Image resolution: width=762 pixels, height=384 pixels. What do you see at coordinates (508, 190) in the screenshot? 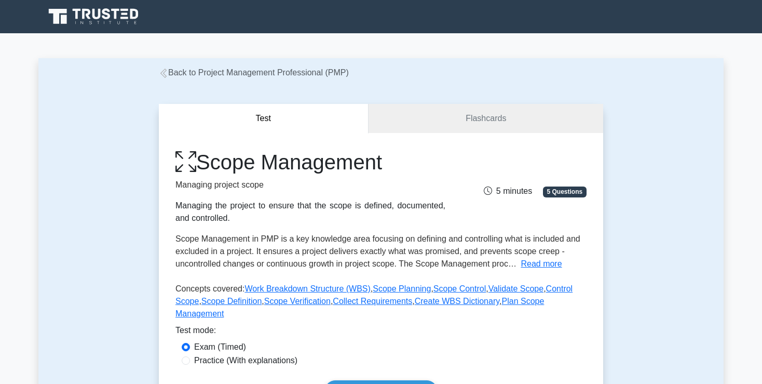
I see `span: 5 minutes` at bounding box center [508, 190].